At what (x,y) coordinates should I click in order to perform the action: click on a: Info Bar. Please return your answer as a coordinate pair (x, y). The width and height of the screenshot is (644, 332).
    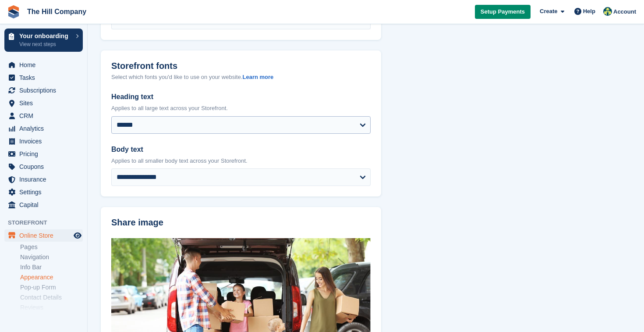
    Looking at the image, I should click on (51, 267).